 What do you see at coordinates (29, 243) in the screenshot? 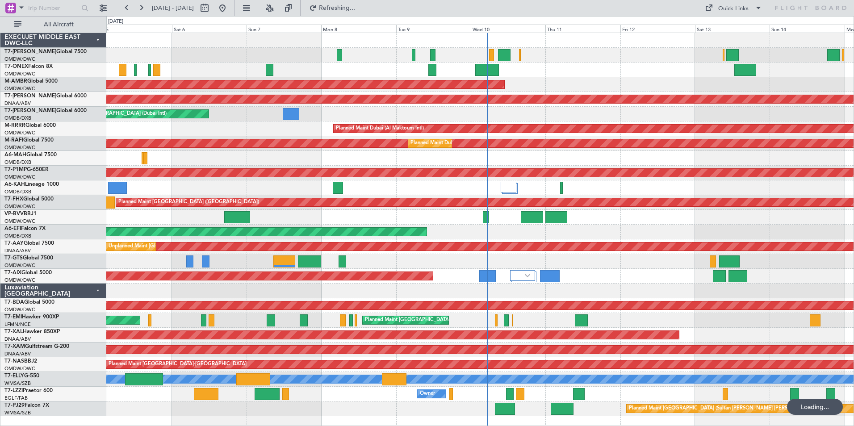
I see `a: T7-AAYGlobal 7500` at bounding box center [29, 243].